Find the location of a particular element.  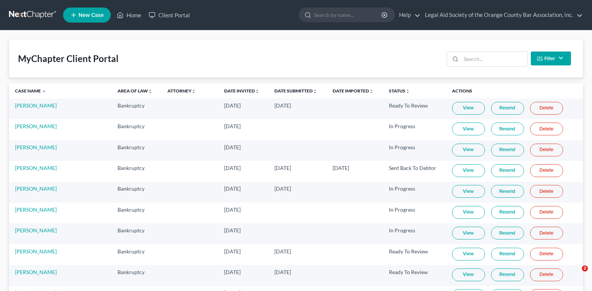

input: Search... is located at coordinates (494, 59).